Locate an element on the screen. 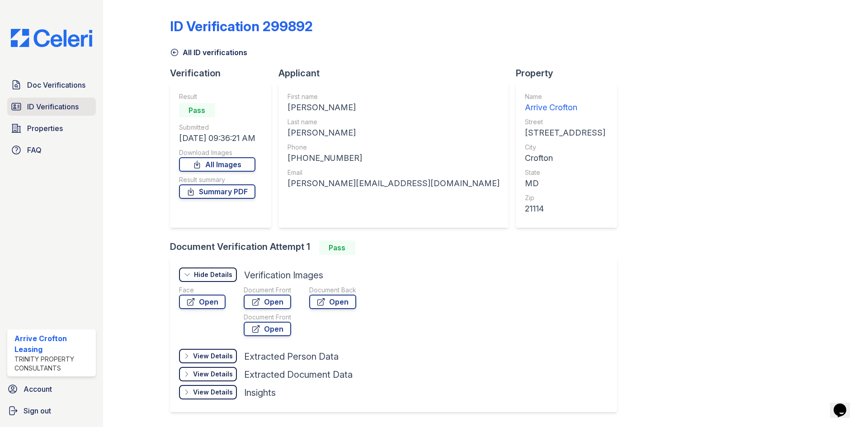 This screenshot has height=427, width=868. div: Street is located at coordinates (565, 122).